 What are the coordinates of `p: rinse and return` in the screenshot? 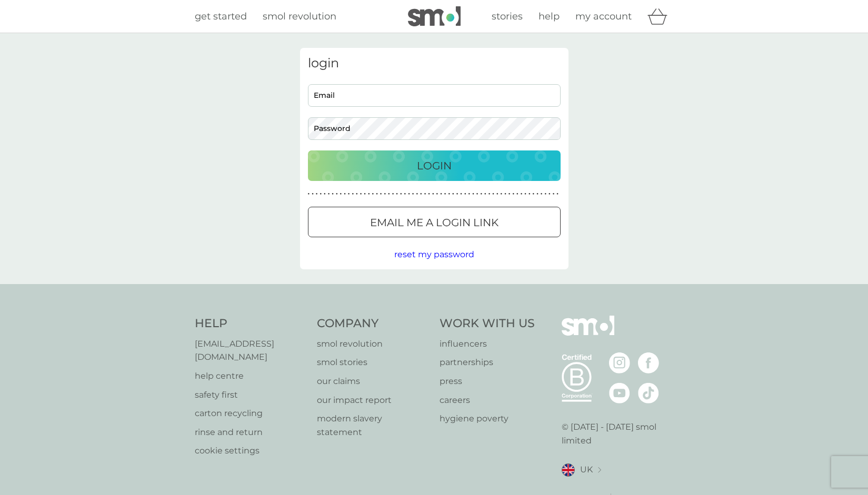 It's located at (250, 433).